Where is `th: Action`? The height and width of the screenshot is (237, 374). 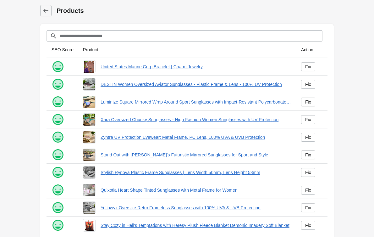
th: Action is located at coordinates (312, 50).